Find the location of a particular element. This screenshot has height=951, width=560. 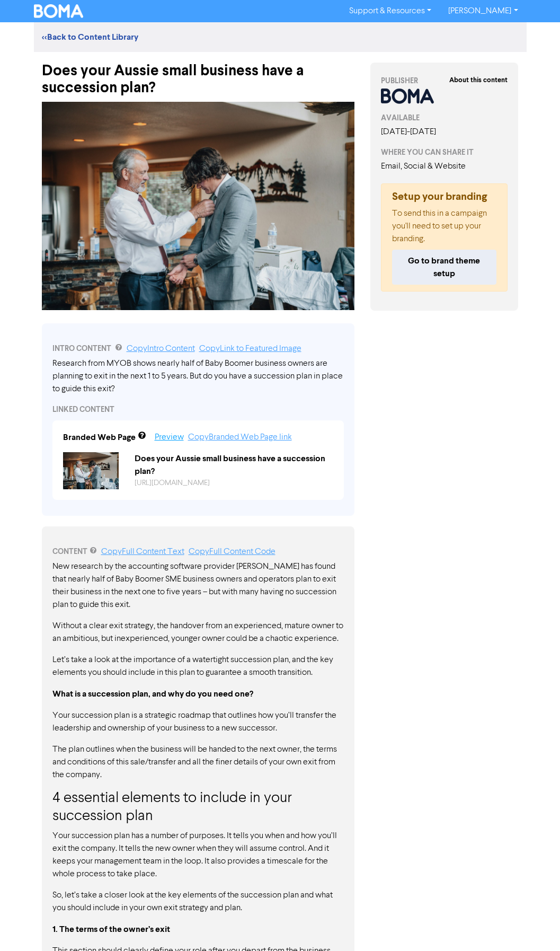

h5: Setup your branding is located at coordinates (444, 197).